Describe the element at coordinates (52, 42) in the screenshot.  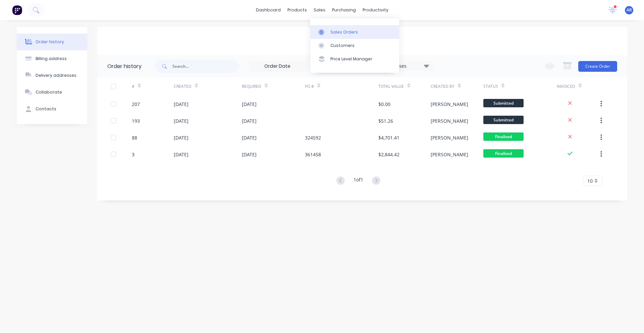
I see `button: Order history` at that location.